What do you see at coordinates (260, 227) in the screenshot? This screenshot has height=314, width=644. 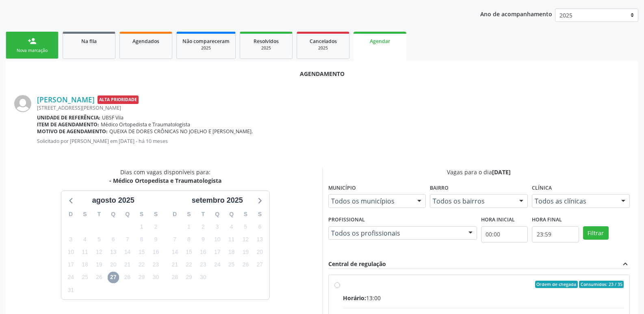 I see `span: sábado, 6 de setembro de 2025` at bounding box center [260, 227].